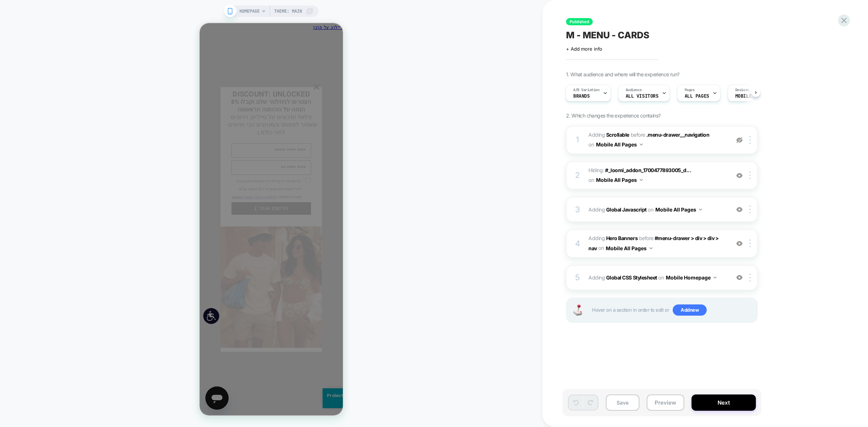  I want to click on span: All Visitors, so click(642, 96).